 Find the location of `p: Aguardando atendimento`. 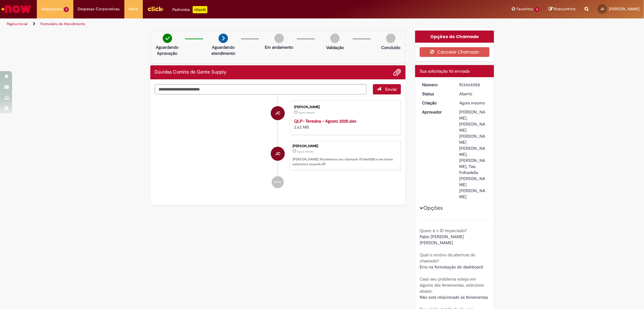

p: Aguardando atendimento is located at coordinates (223, 50).